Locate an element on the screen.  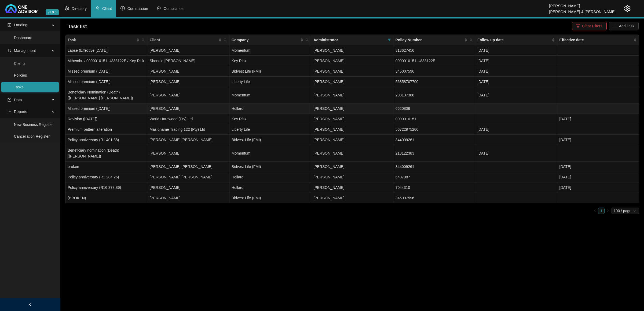
td: Policy anniversary (R1 284.26) is located at coordinates (106, 177).